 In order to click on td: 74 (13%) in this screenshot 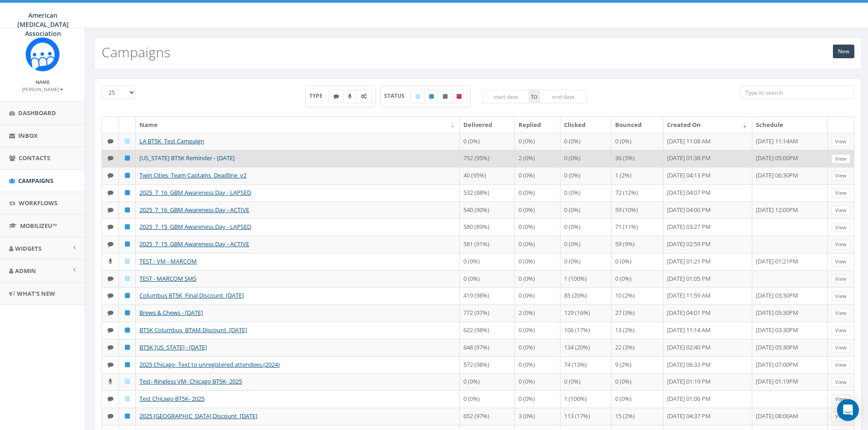, I will do `click(586, 365)`.